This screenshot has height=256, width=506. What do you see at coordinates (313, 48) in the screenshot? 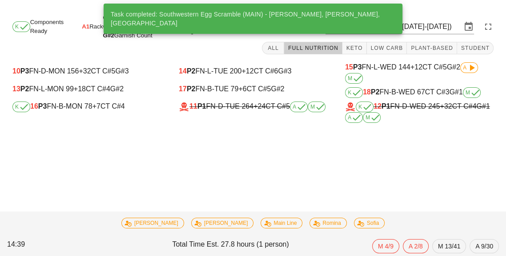
I see `span: Full Nutrition` at bounding box center [313, 48].